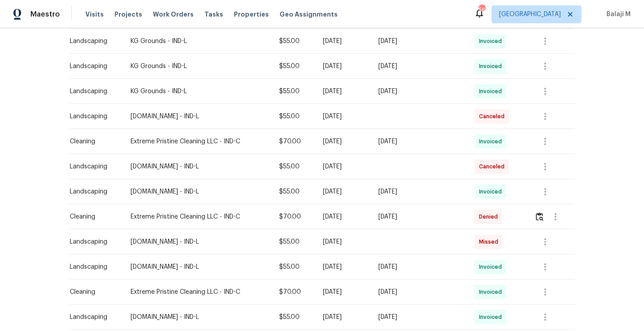  What do you see at coordinates (214, 14) in the screenshot?
I see `span: Tasks` at bounding box center [214, 14].